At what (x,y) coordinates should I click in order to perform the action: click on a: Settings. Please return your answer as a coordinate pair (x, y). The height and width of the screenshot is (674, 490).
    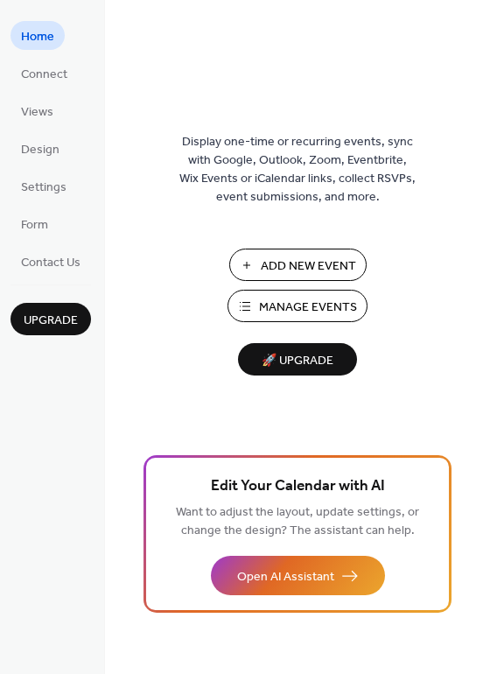
    Looking at the image, I should click on (44, 186).